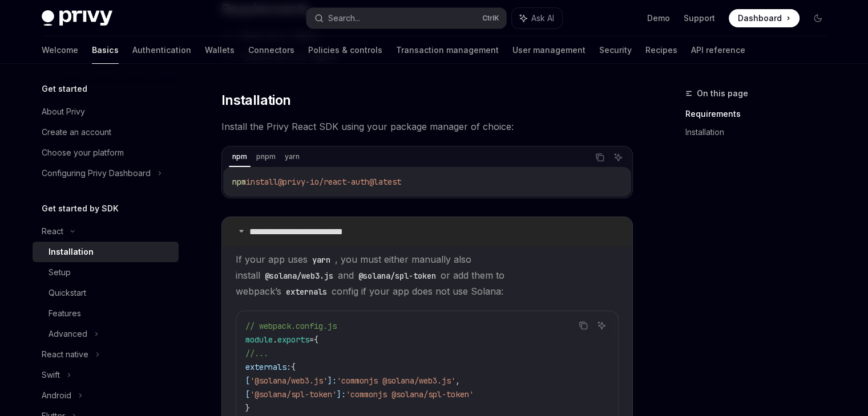  I want to click on code: externals, so click(306, 292).